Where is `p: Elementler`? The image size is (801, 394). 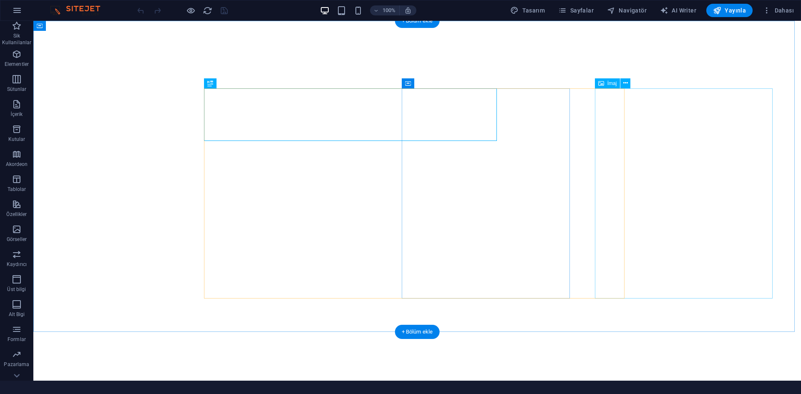
p: Elementler is located at coordinates (17, 64).